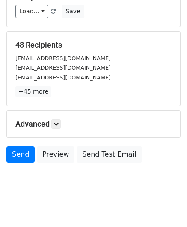 This screenshot has width=187, height=227. I want to click on a: Send, so click(21, 154).